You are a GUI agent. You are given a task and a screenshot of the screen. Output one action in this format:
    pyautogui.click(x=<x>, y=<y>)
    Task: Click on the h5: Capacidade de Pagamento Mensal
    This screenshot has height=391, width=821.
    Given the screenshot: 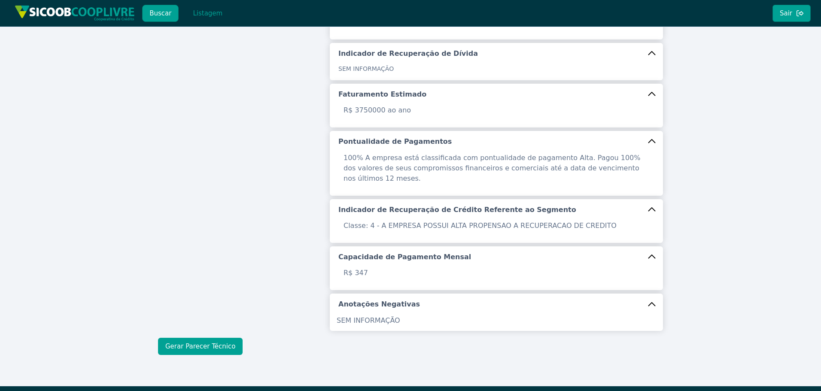 What is the action you would take?
    pyautogui.click(x=405, y=257)
    